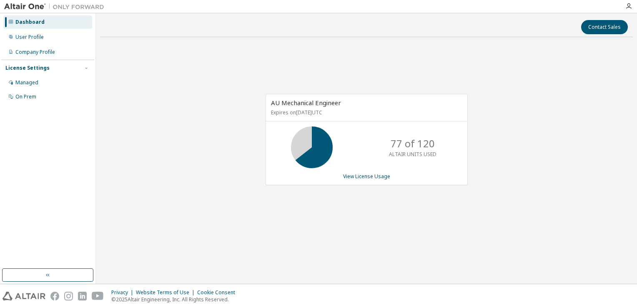 This screenshot has height=308, width=637. What do you see at coordinates (26, 97) in the screenshot?
I see `div: On Prem` at bounding box center [26, 97].